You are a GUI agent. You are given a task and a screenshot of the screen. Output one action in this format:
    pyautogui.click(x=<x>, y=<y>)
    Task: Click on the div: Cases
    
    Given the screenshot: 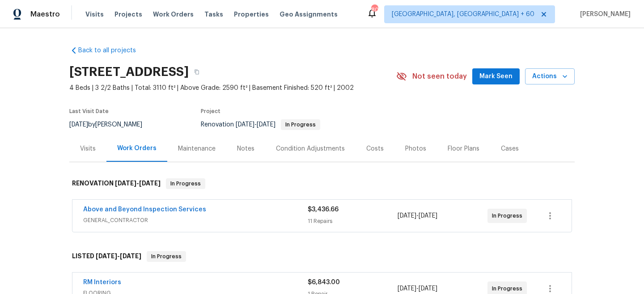 What is the action you would take?
    pyautogui.click(x=510, y=149)
    